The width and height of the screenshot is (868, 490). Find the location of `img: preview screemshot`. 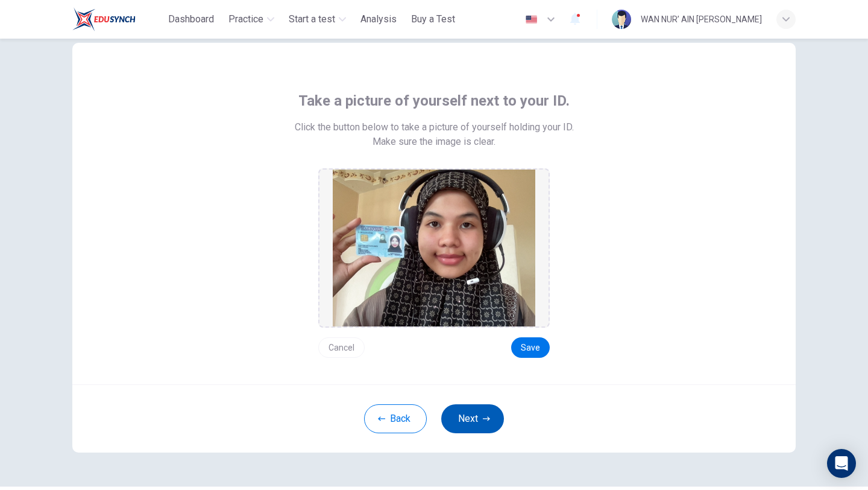

img: preview screemshot is located at coordinates (434, 248).